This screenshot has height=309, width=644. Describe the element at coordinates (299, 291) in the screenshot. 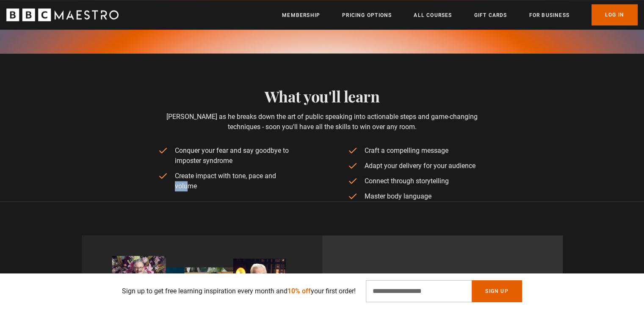

I see `span: 10% off` at that location.